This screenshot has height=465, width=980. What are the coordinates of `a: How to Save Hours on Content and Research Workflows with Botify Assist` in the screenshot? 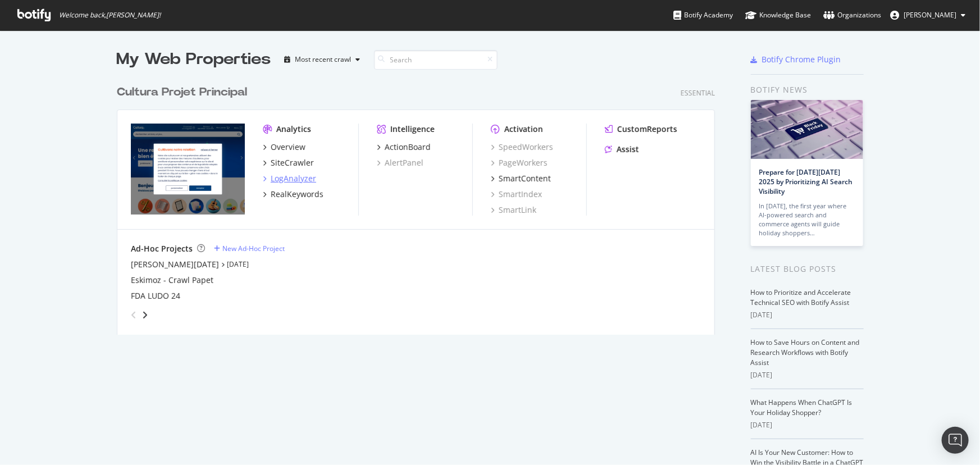 It's located at (805, 352).